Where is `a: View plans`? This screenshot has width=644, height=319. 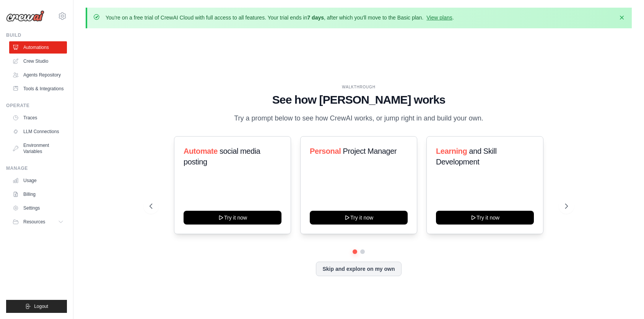 a: View plans is located at coordinates (439, 18).